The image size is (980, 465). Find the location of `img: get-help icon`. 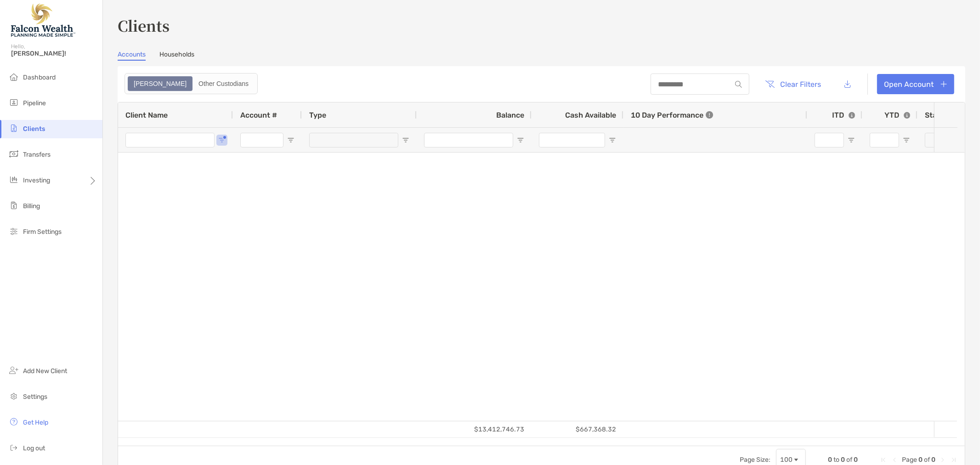

img: get-help icon is located at coordinates (14, 422).